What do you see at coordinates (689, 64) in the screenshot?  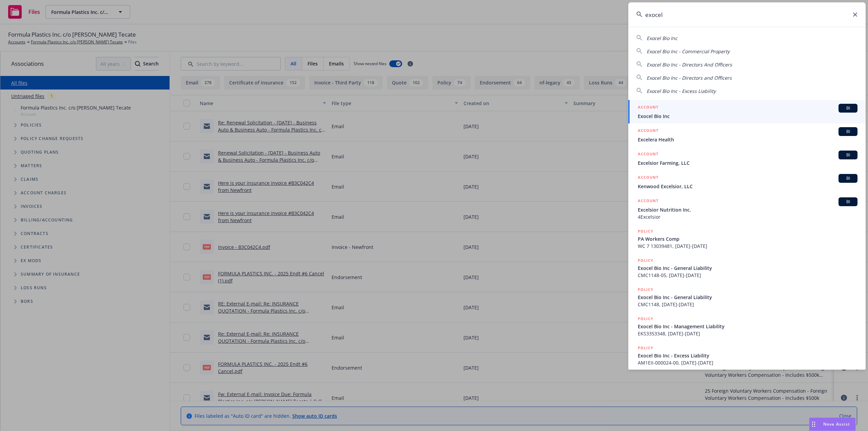 I see `span: Exocel Bio Inc - Directors And Officers` at bounding box center [689, 64].